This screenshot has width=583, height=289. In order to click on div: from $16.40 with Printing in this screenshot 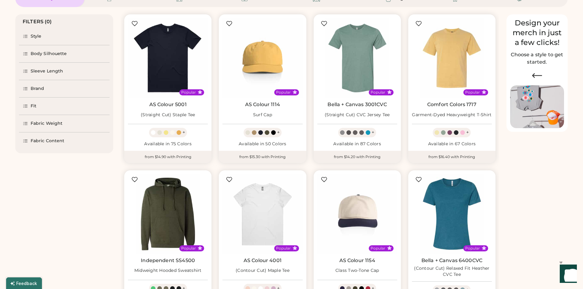, I will do `click(451, 157)`.